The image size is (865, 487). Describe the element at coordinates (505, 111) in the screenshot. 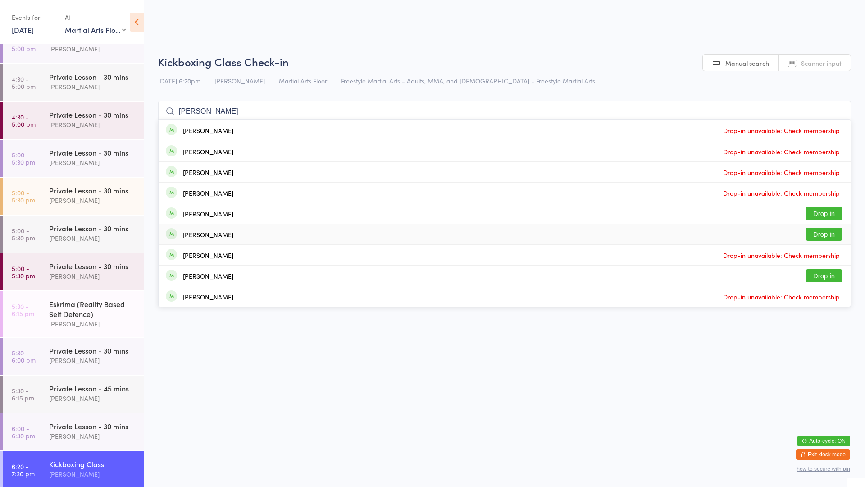

I see `input: Search` at that location.